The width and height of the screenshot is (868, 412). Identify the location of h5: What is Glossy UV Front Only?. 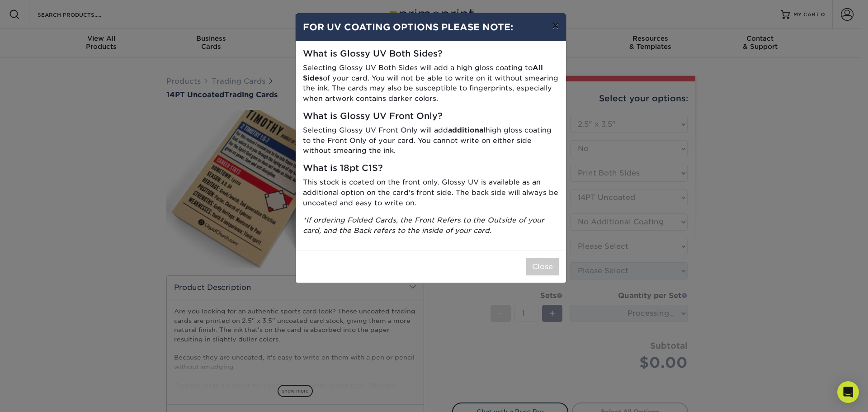
(431, 116).